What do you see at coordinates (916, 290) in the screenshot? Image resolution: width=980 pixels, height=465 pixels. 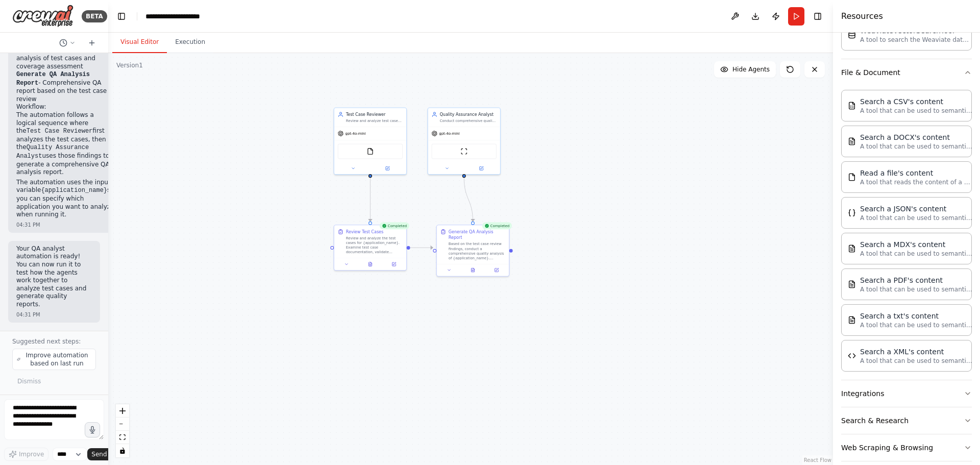 I see `p: A tool that can be used to semantic search a query from a PDF's content.` at bounding box center [916, 290].